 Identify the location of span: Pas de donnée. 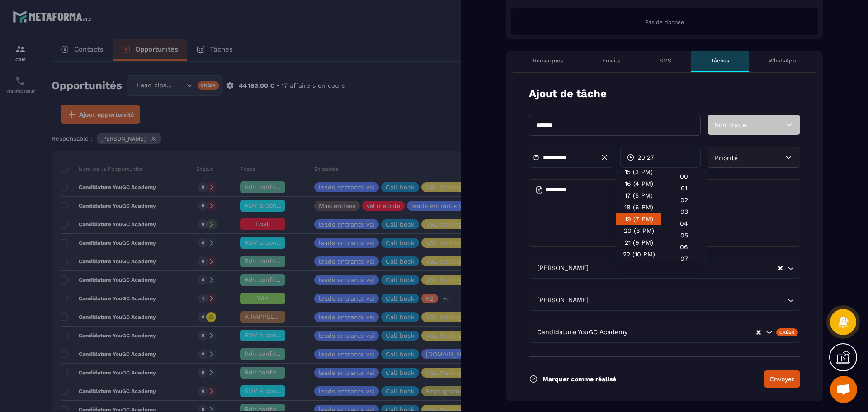
(664, 22).